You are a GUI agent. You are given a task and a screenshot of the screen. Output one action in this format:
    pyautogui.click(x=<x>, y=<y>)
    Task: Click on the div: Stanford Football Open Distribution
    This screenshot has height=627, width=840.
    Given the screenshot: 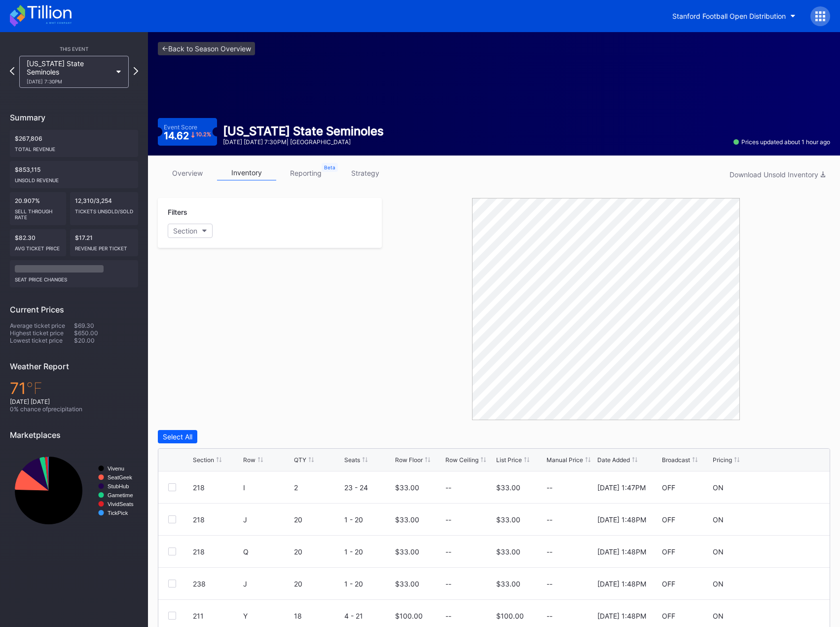 What is the action you would take?
    pyautogui.click(x=729, y=16)
    